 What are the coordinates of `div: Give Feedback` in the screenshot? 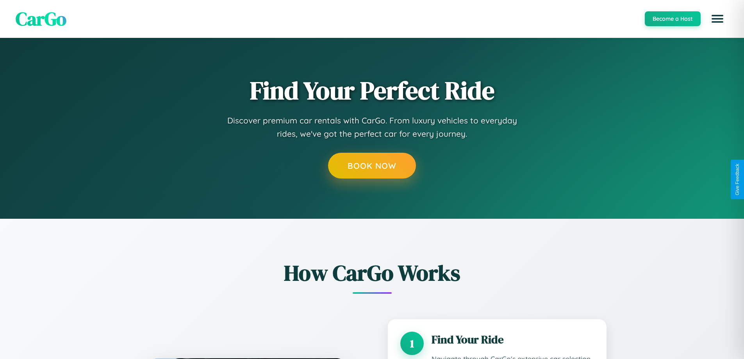 It's located at (737, 179).